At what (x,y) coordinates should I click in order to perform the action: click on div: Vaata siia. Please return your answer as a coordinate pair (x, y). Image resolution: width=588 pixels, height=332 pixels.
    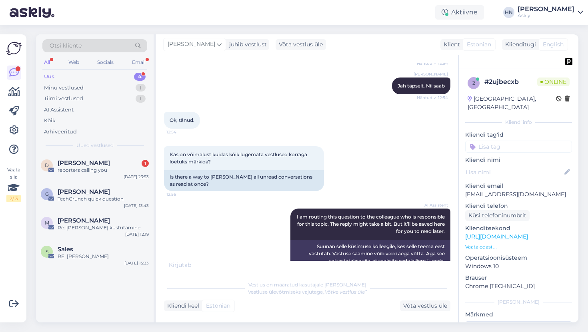
    Looking at the image, I should click on (14, 184).